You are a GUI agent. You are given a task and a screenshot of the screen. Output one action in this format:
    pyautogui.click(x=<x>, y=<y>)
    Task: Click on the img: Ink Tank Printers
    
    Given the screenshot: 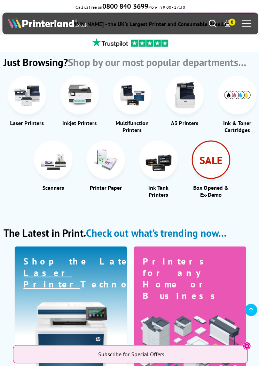 What is the action you would take?
    pyautogui.click(x=157, y=159)
    